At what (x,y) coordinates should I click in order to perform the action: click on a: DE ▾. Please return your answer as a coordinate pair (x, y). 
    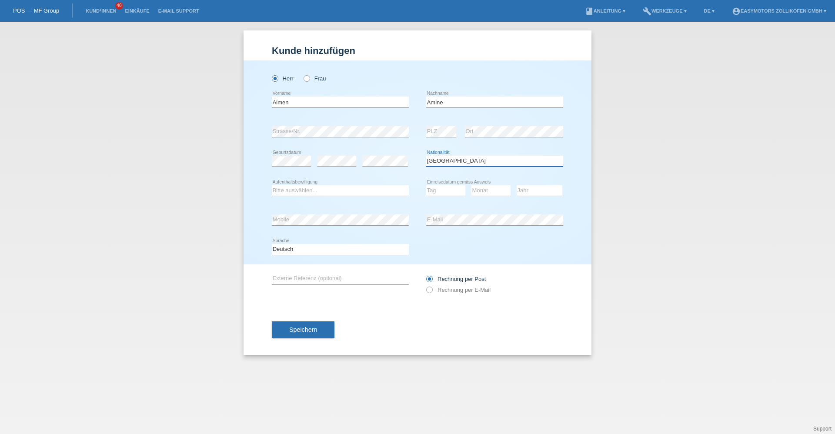
    Looking at the image, I should click on (710, 11).